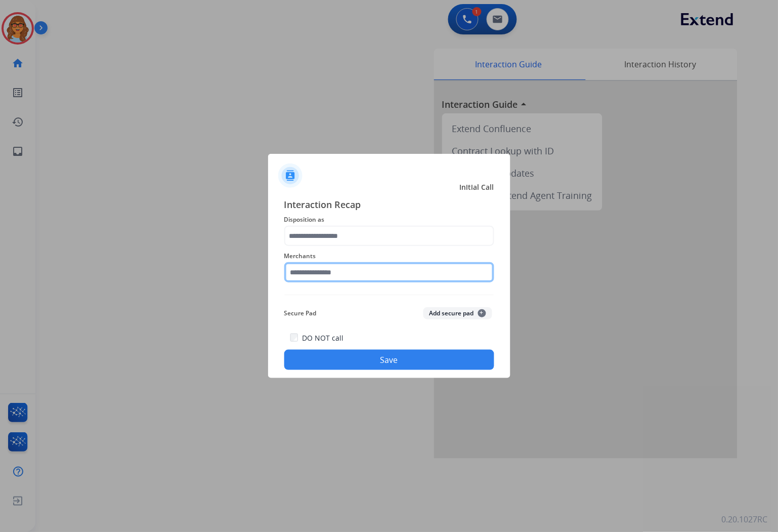 The image size is (778, 532). I want to click on span: Initial Call, so click(477, 187).